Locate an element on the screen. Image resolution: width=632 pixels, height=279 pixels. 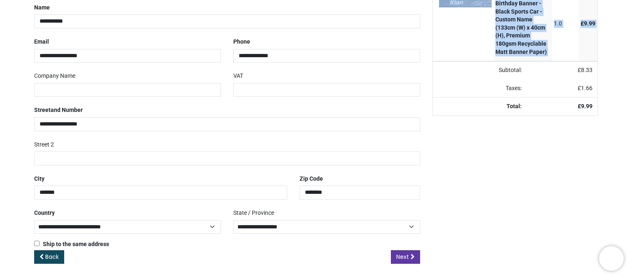
span: Back is located at coordinates (52, 257).